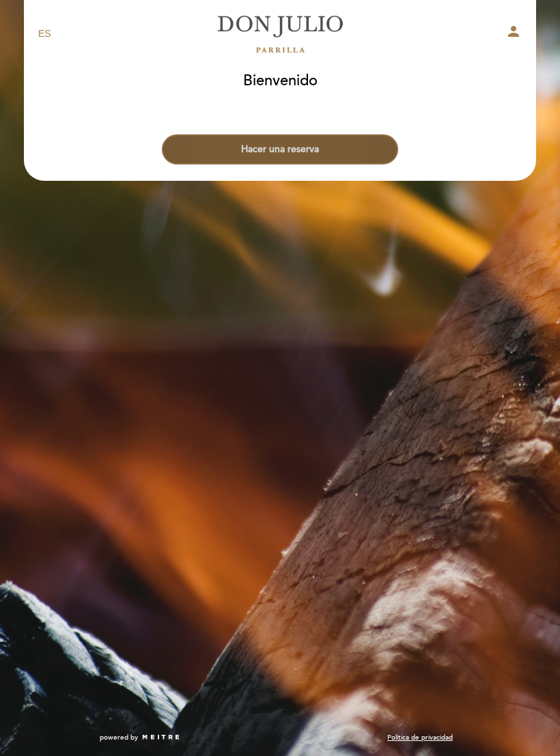 The height and width of the screenshot is (756, 560). Describe the element at coordinates (280, 81) in the screenshot. I see `h1: Bienvenido` at that location.